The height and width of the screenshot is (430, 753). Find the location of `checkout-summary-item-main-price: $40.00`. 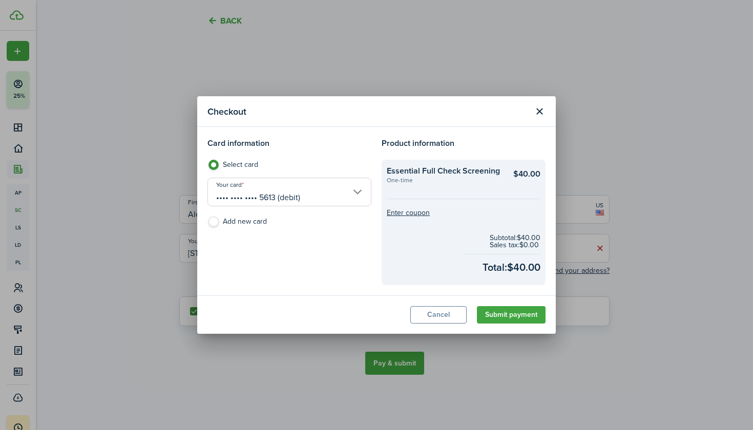

checkout-summary-item-main-price: $40.00 is located at coordinates (527, 174).